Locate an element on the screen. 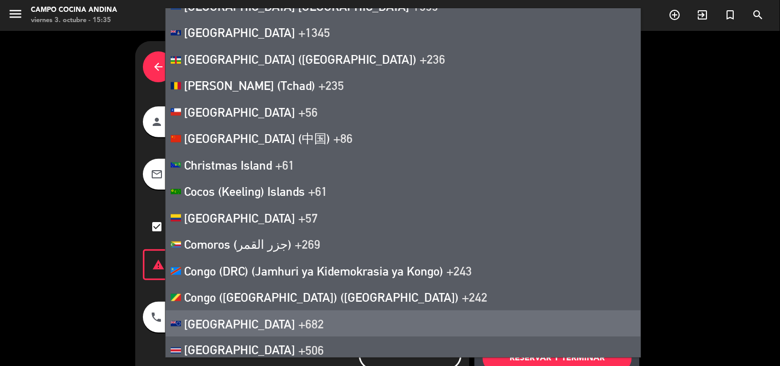  div: Campo Cocina Andina is located at coordinates (74, 10).